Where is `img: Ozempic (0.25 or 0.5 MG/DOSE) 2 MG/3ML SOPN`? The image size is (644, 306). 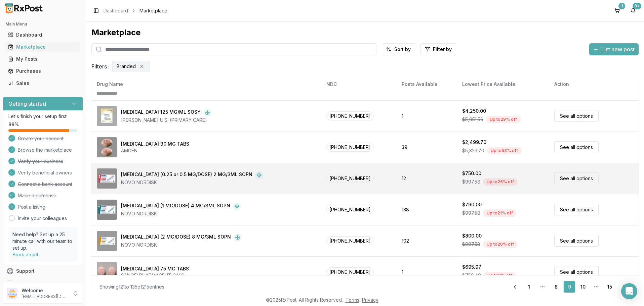 img: Ozempic (0.25 or 0.5 MG/DOSE) 2 MG/3ML SOPN is located at coordinates (107, 179).